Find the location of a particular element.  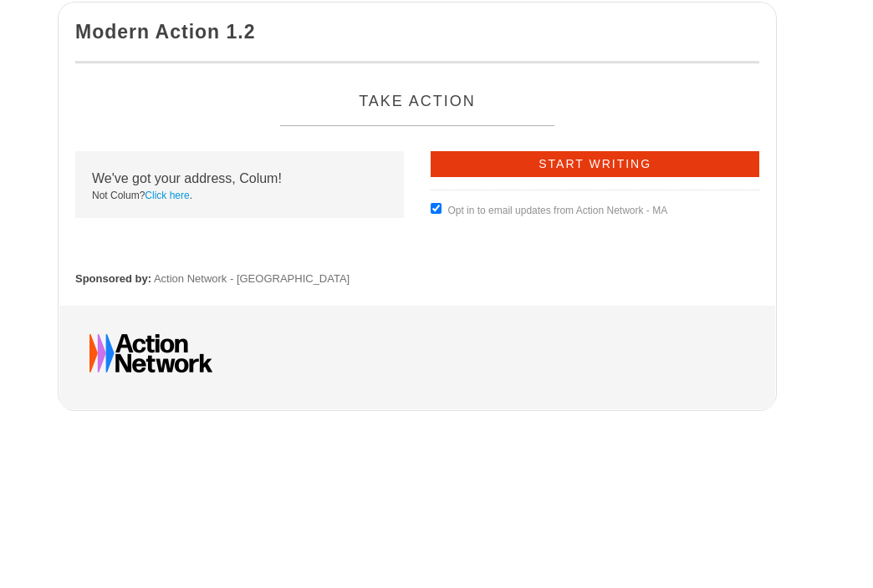

h2: Modern Action 1.2 is located at coordinates (418, 41).